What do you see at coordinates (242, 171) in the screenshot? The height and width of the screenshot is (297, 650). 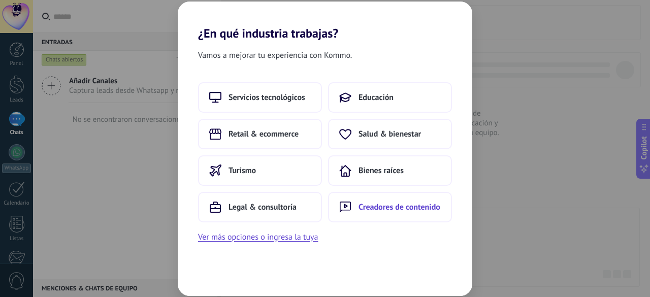 I see `span: Turismo` at bounding box center [242, 171].